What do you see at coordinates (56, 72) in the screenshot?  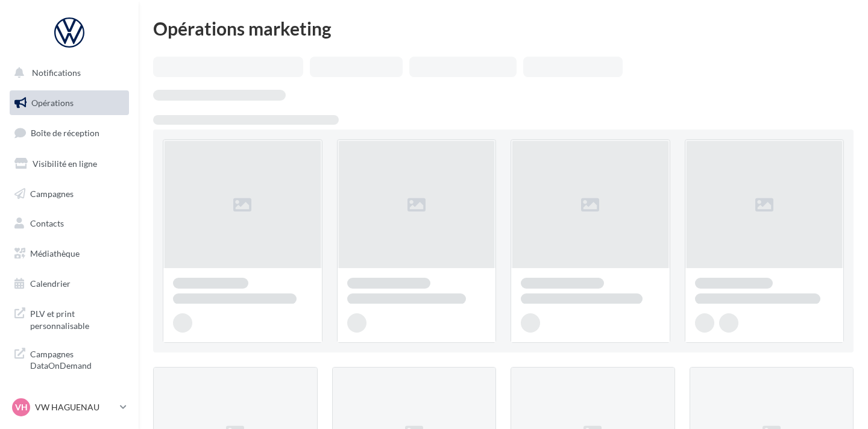 I see `span: Notifications` at bounding box center [56, 72].